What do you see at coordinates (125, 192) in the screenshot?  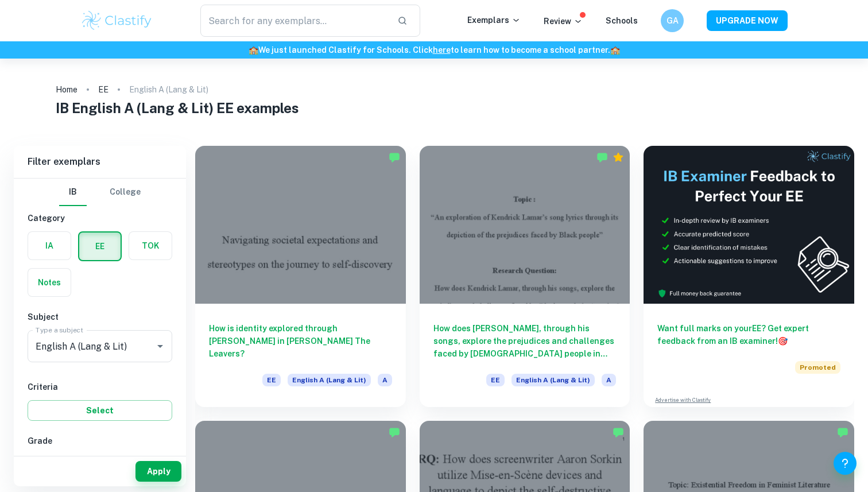 I see `button: College` at bounding box center [125, 192].